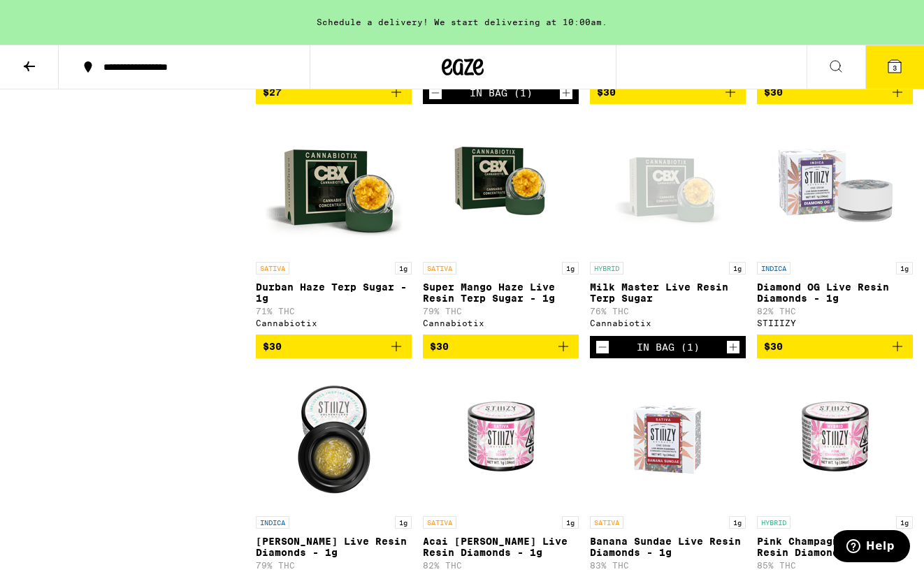 The image size is (924, 572). What do you see at coordinates (668, 565) in the screenshot?
I see `p: 83% THC` at bounding box center [668, 565].